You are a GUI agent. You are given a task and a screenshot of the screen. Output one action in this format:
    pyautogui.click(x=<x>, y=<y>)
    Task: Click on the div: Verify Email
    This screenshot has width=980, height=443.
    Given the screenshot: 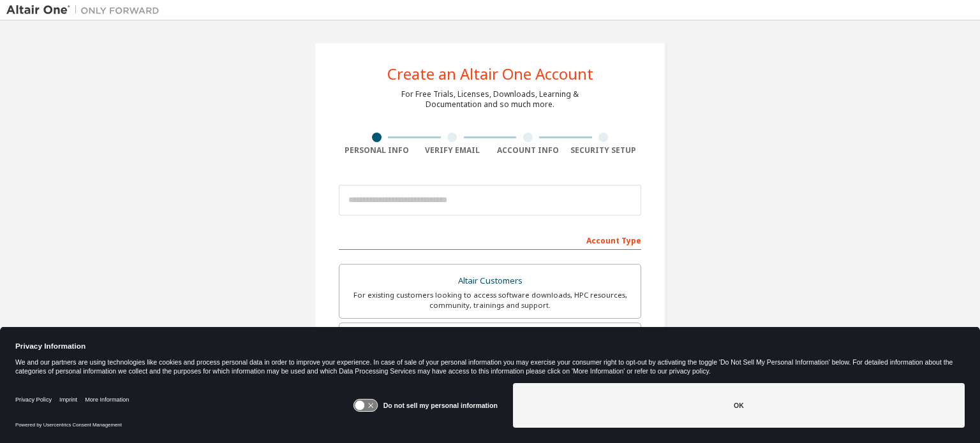 What is the action you would take?
    pyautogui.click(x=452, y=150)
    